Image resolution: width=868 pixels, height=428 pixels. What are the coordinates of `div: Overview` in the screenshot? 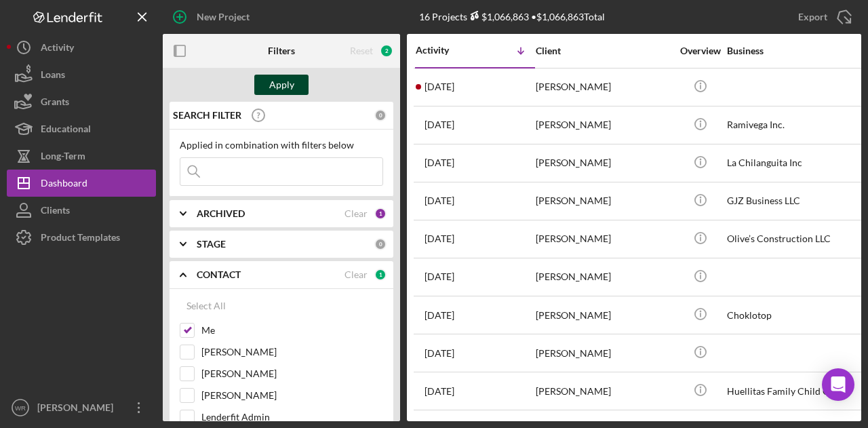 It's located at (700, 51).